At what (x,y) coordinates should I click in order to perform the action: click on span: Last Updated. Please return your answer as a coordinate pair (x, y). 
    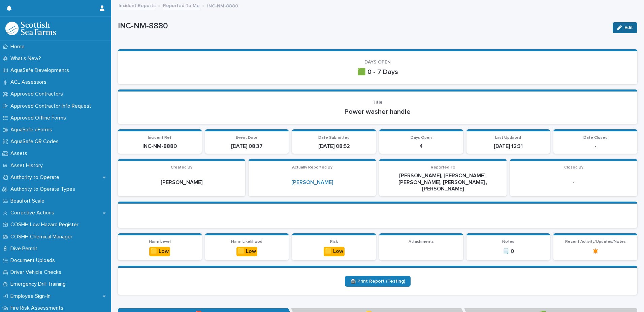
    Looking at the image, I should click on (509, 137).